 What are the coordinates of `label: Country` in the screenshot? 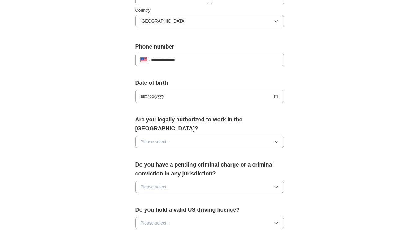 It's located at (210, 10).